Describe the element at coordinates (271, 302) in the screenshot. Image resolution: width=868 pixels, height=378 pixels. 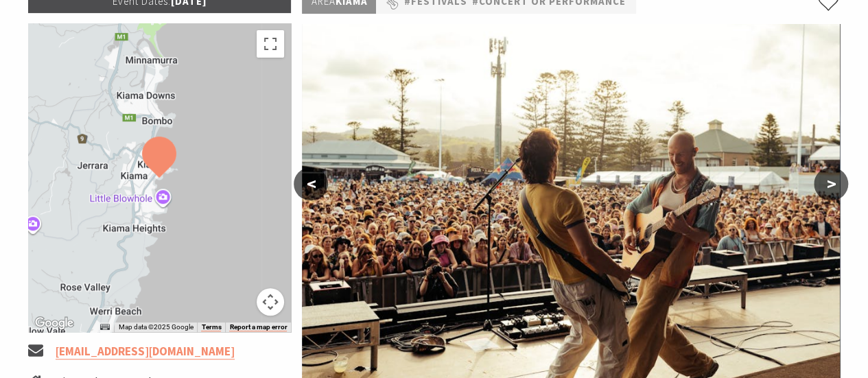
I see `button: Map camera controls` at that location.